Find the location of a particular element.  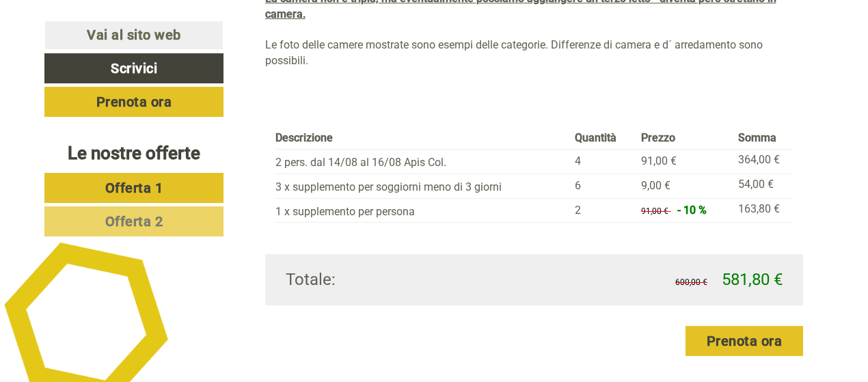

td: 163,80 € is located at coordinates (763, 210).